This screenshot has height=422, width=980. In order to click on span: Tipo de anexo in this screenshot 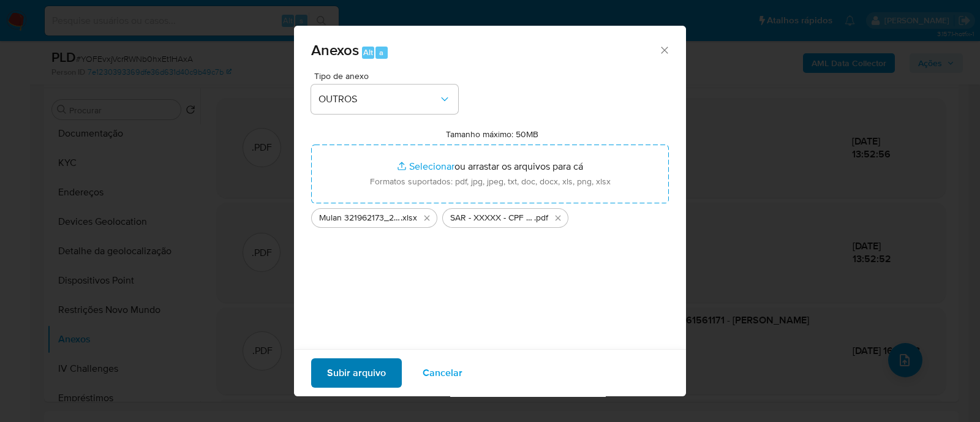, I will do `click(388, 76)`.